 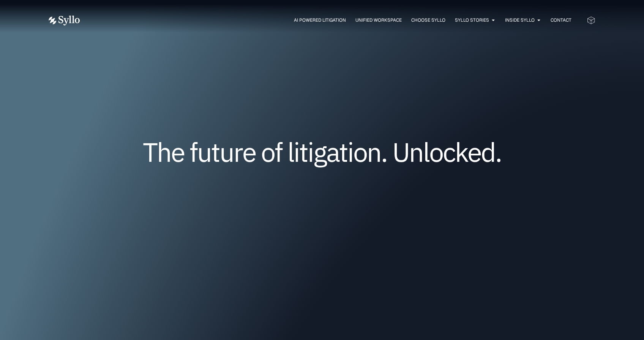 What do you see at coordinates (520, 21) in the screenshot?
I see `a: Inside Syllo` at bounding box center [520, 21].